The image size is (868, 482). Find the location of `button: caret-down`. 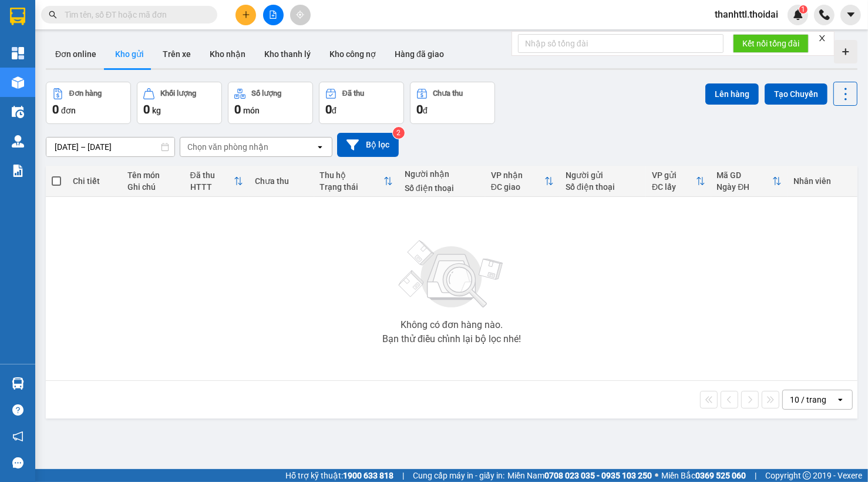

button: caret-down is located at coordinates (851, 15).